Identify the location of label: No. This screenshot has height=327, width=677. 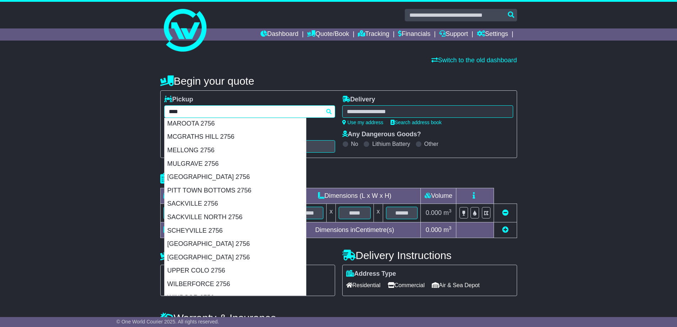
(355, 144).